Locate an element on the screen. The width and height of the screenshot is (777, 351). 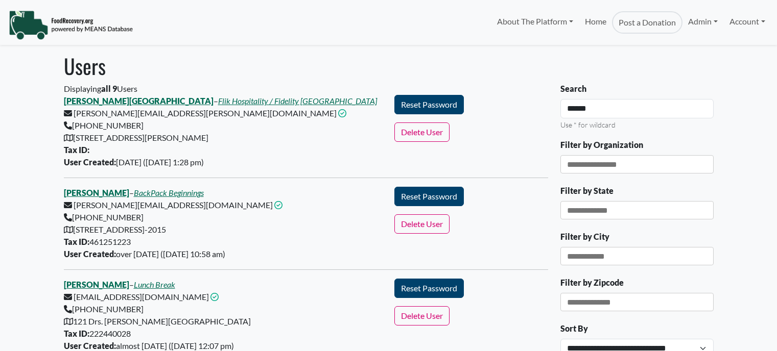
a: About The Platform is located at coordinates (535, 21).